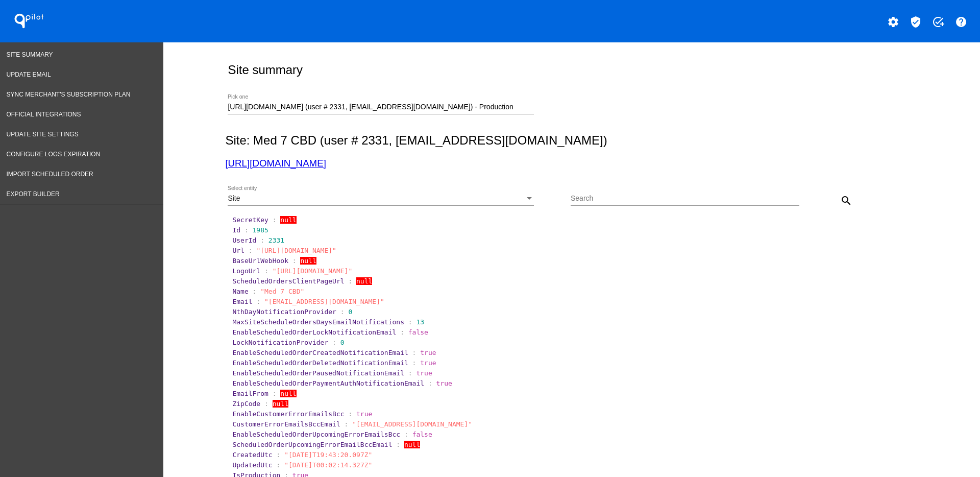  I want to click on span: 2331, so click(276, 240).